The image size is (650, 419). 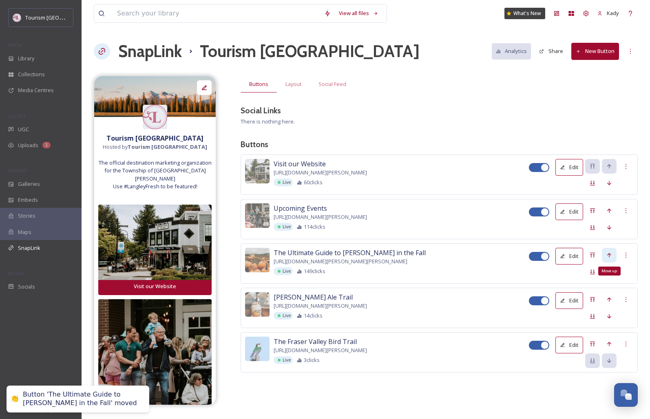 I want to click on span: Media Centres, so click(x=36, y=90).